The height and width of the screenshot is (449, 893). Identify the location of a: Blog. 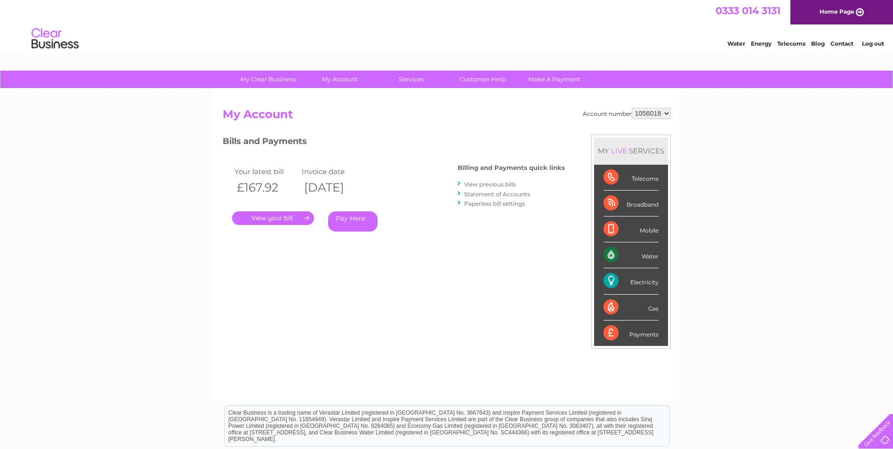
(817, 43).